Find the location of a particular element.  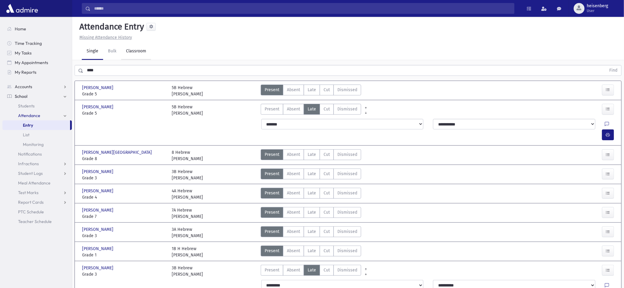

span: Grade 8 is located at coordinates (124, 158).